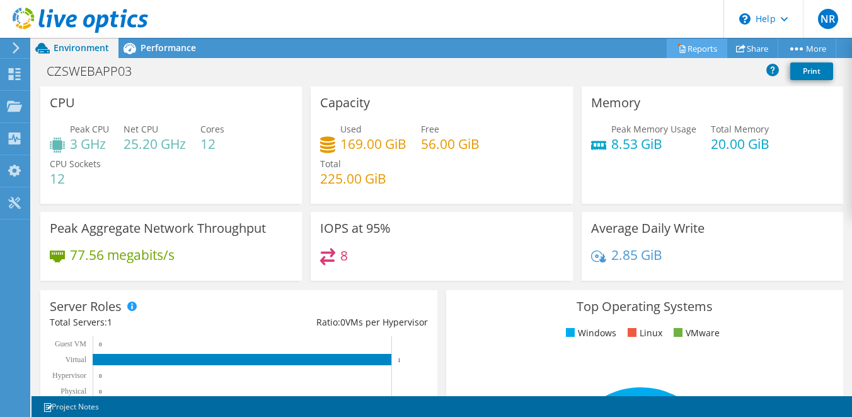  I want to click on span: Cores, so click(212, 129).